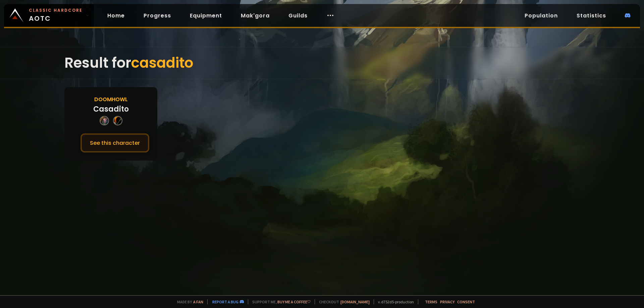 The width and height of the screenshot is (644, 308). I want to click on span: v. d752d5 - production, so click(394, 301).